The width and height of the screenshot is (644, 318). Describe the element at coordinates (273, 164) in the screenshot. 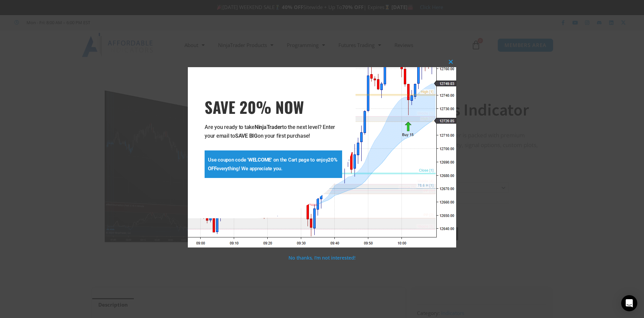

I see `strong: 20% OFF` at that location.